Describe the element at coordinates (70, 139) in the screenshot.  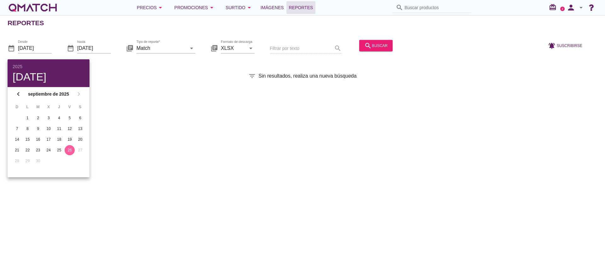
I see `button: 19` at that location.